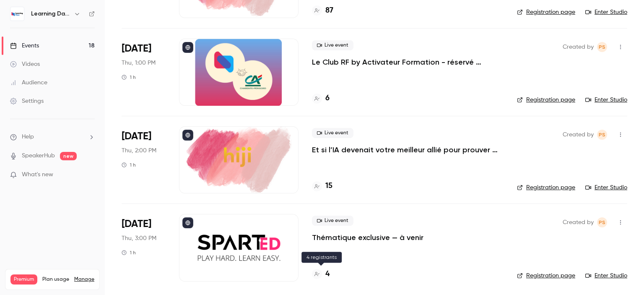  What do you see at coordinates (139, 63) in the screenshot?
I see `span: Thu, 1:00 PM` at bounding box center [139, 63].